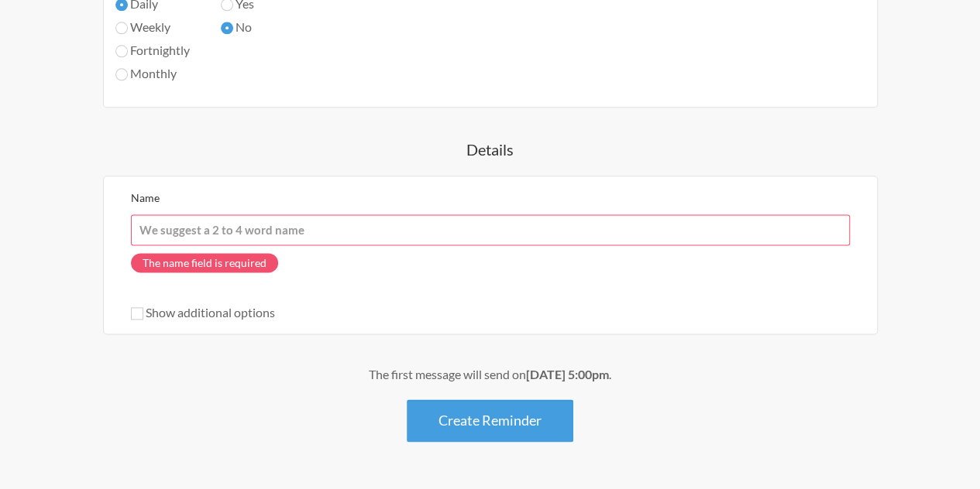 The image size is (980, 489). What do you see at coordinates (121, 28) in the screenshot?
I see `input: Weekly` at bounding box center [121, 28].